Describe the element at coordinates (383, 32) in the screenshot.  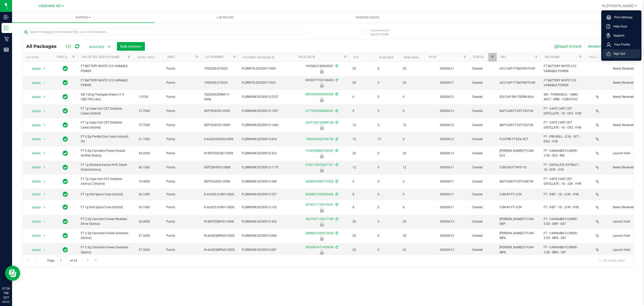
I see `span: Include items not tagged for facility` at that location.